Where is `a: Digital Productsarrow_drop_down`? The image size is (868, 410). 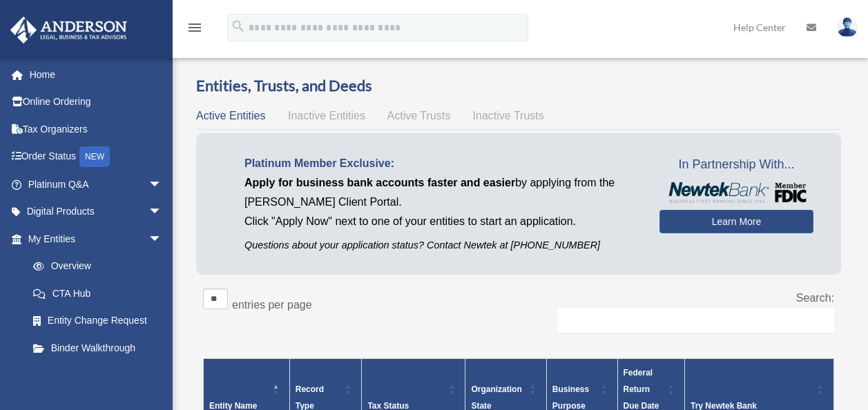
a: Digital Productsarrow_drop_down is located at coordinates (96, 212).